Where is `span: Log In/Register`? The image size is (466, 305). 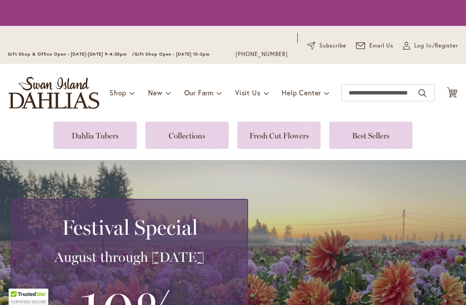 span: Log In/Register is located at coordinates (436, 46).